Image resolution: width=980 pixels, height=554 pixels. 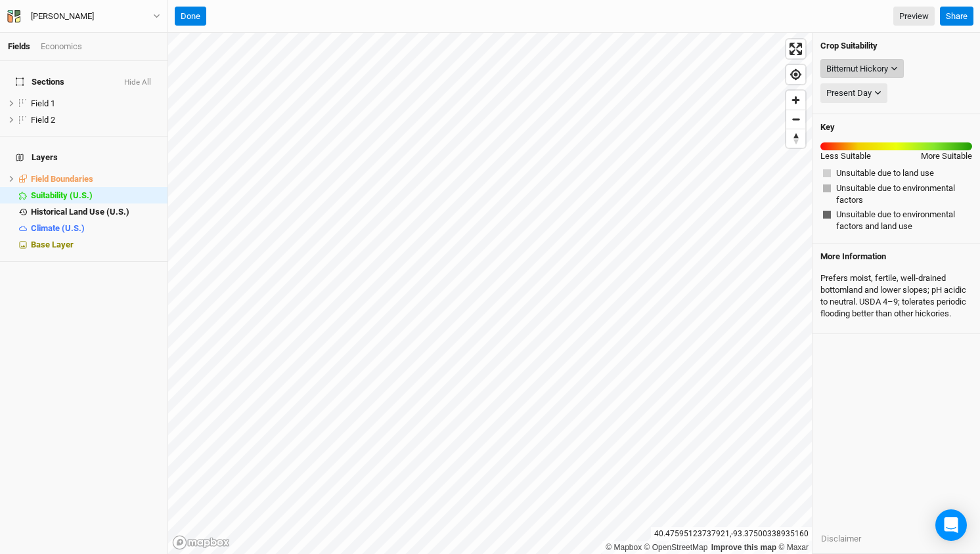 I want to click on span: Reset bearing to north, so click(x=796, y=139).